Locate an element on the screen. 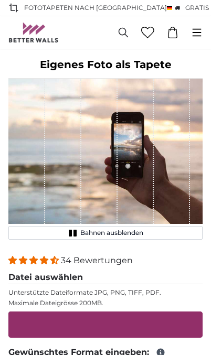 This screenshot has height=355, width=211. img: Deutschland is located at coordinates (169, 8).